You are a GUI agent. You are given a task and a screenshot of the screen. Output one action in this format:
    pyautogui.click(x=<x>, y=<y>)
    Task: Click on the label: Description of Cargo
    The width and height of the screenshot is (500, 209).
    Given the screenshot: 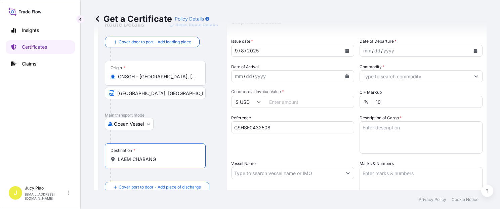 What is the action you would take?
    pyautogui.click(x=381, y=118)
    